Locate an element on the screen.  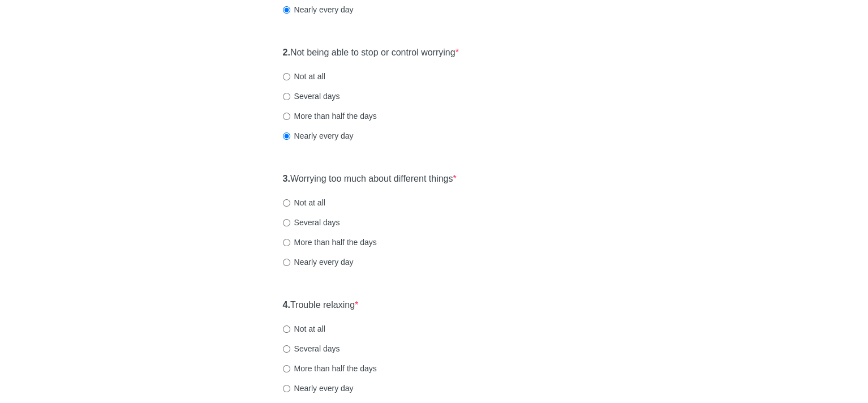
strong: 2. is located at coordinates (286, 52).